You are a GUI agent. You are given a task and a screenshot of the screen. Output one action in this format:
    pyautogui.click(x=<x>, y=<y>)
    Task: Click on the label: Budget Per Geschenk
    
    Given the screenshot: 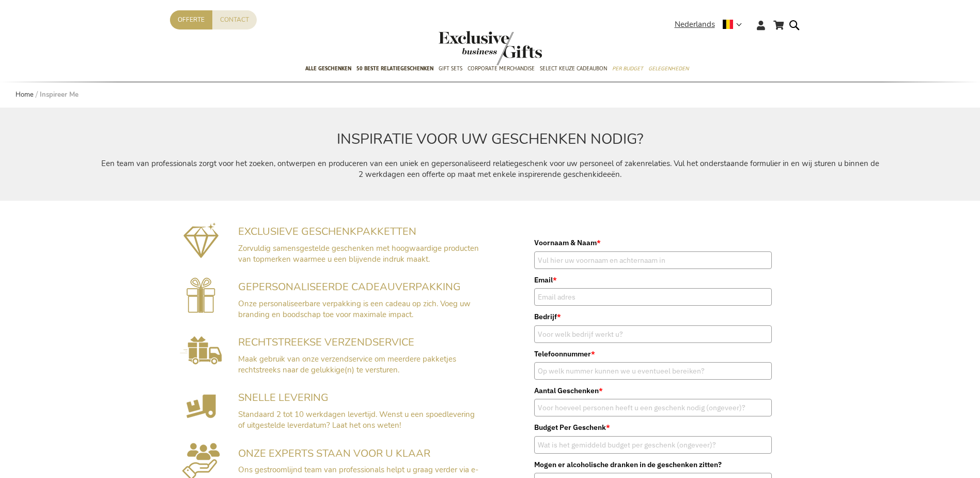 What is the action you would take?
    pyautogui.click(x=653, y=427)
    